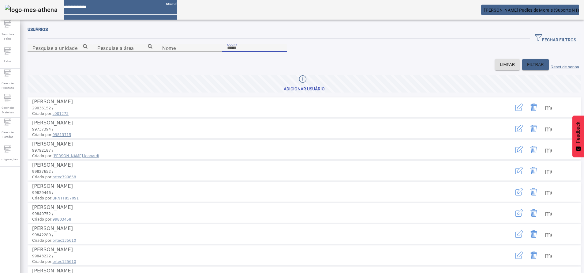 The image size is (584, 273). I want to click on button: LIMPAR, so click(507, 65).